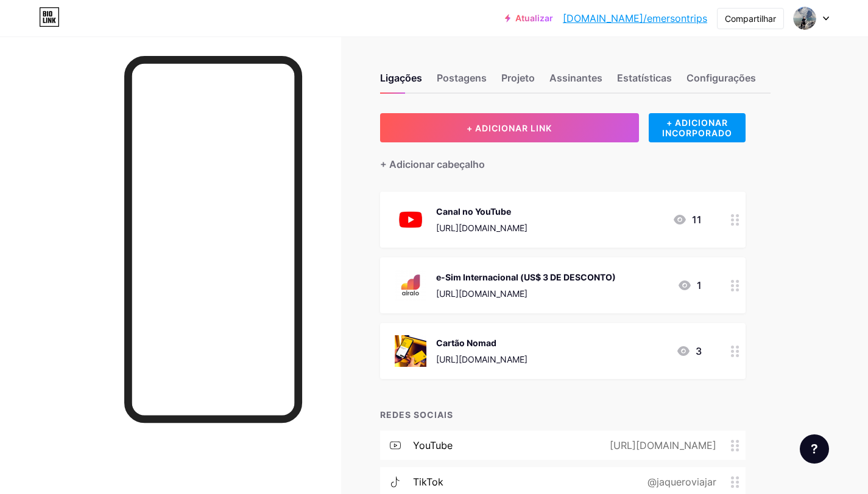  What do you see at coordinates (466, 343) in the screenshot?
I see `font: Cartão Nomad` at bounding box center [466, 343].